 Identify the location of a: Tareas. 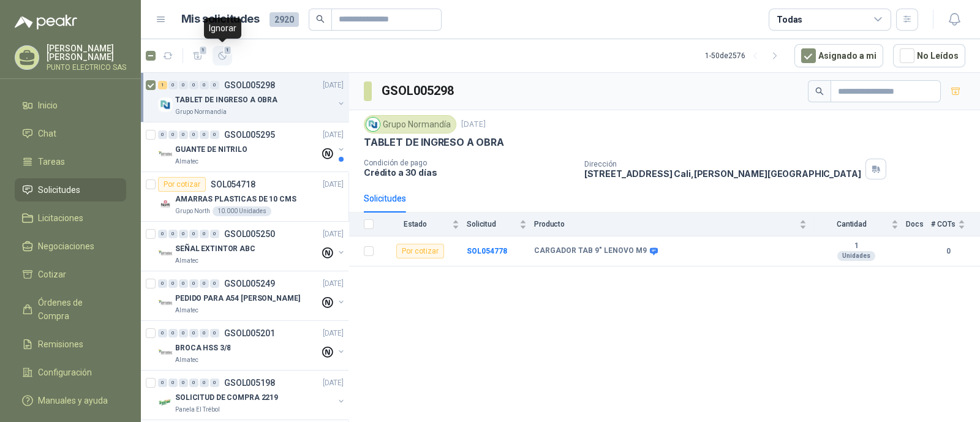
(71, 161).